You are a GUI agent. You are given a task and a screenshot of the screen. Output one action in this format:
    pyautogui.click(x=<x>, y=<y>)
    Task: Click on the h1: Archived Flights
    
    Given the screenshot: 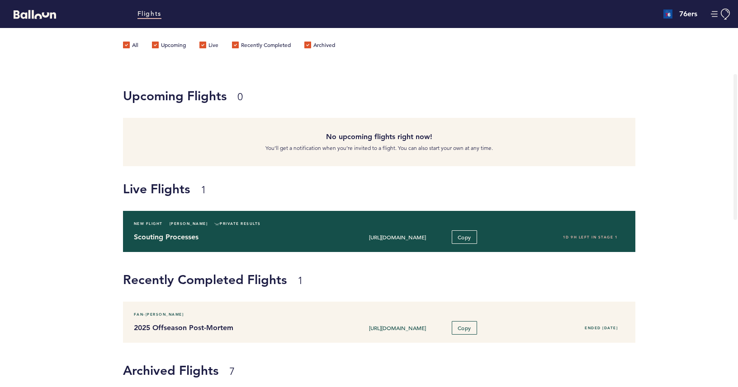 What is the action you would take?
    pyautogui.click(x=427, y=371)
    